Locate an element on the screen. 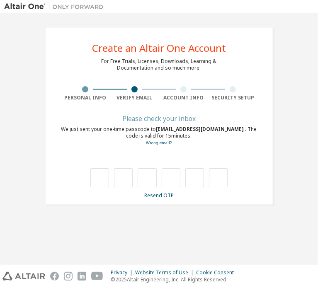 Image resolution: width=318 pixels, height=288 pixels. img: youtube.svg is located at coordinates (97, 276).